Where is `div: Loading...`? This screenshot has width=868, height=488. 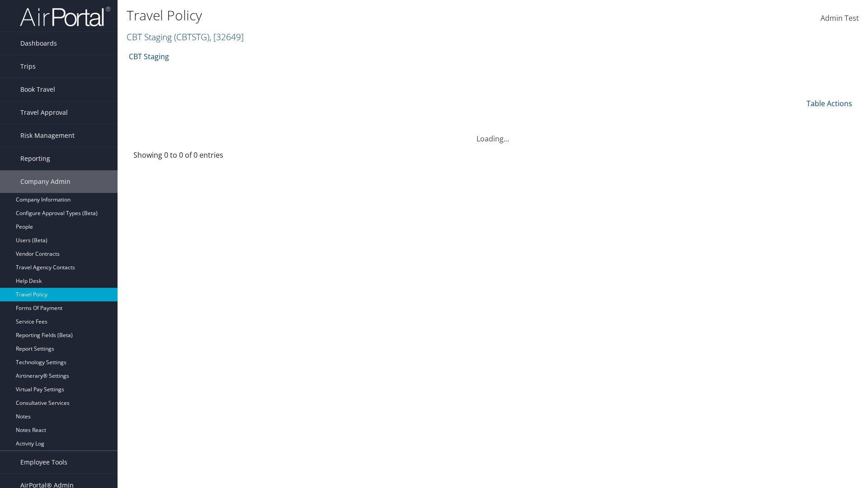
div: Loading... is located at coordinates (493, 133).